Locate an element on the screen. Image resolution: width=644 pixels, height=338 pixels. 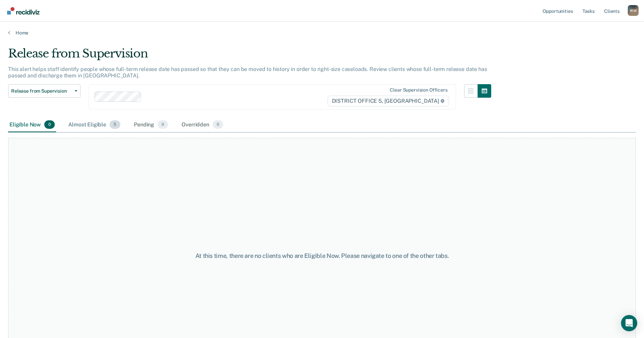
span: 5 is located at coordinates (115, 125).